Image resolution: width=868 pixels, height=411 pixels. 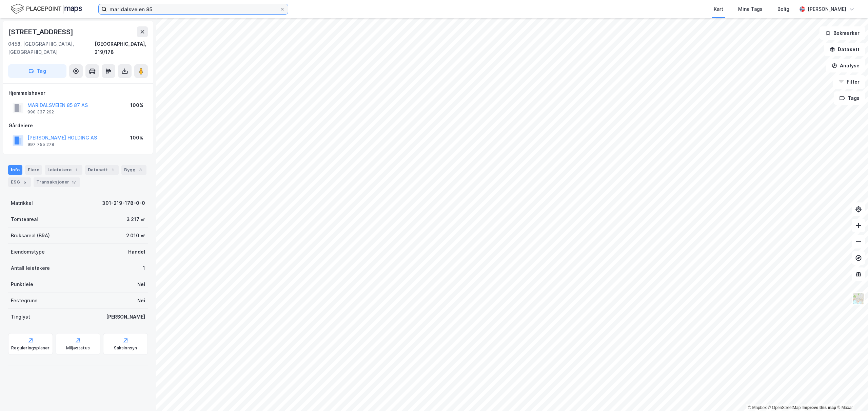 I want to click on div: Bruksareal (BRA), so click(x=30, y=236).